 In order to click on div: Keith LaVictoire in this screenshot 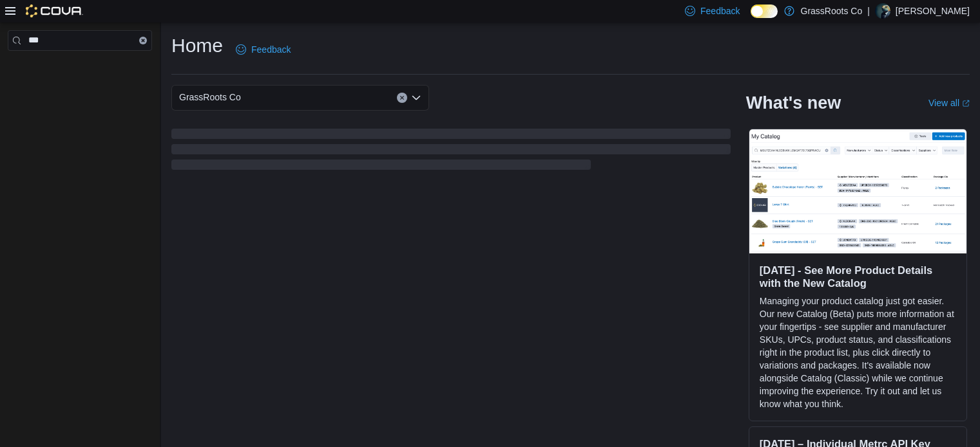, I will do `click(883, 11)`.